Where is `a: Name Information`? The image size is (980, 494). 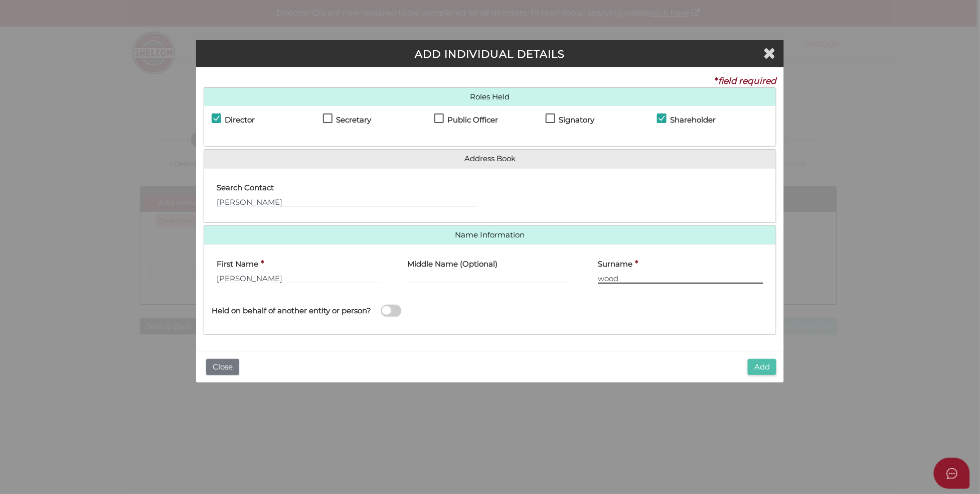 a: Name Information is located at coordinates (490, 235).